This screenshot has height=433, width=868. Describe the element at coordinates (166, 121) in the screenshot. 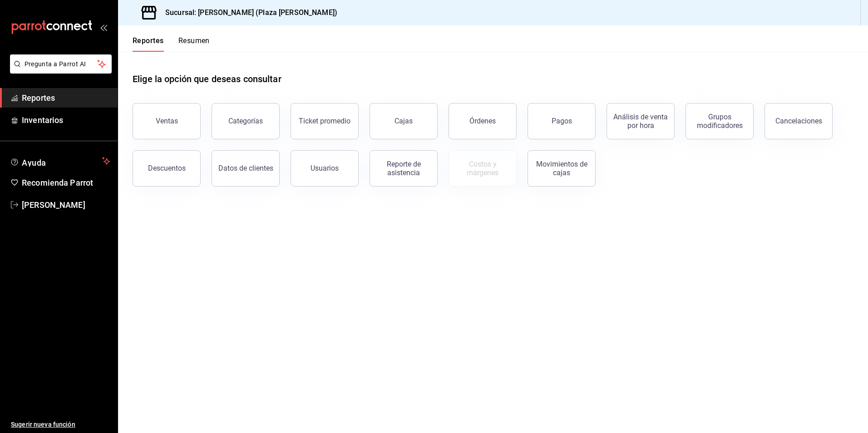

I see `button: Ventas` at that location.